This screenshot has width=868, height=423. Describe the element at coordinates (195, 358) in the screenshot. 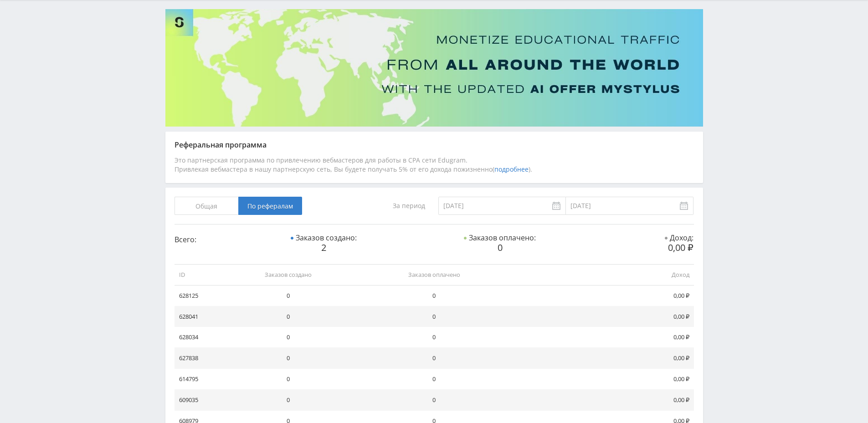

I see `td: 627838` at that location.